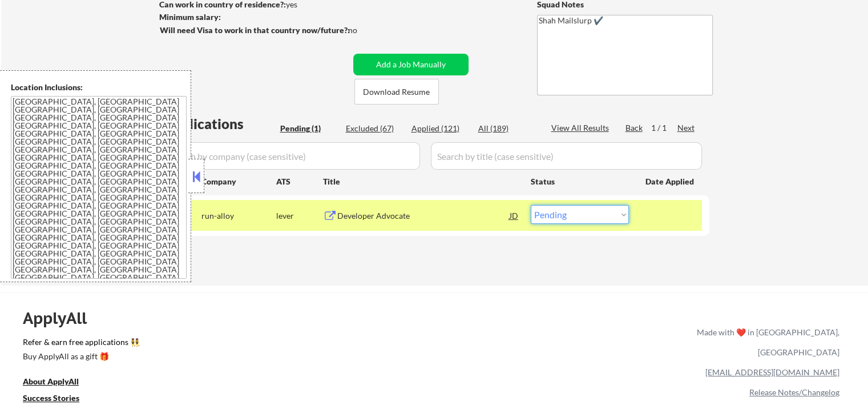  I want to click on button: Add a Job Manually, so click(411, 65).